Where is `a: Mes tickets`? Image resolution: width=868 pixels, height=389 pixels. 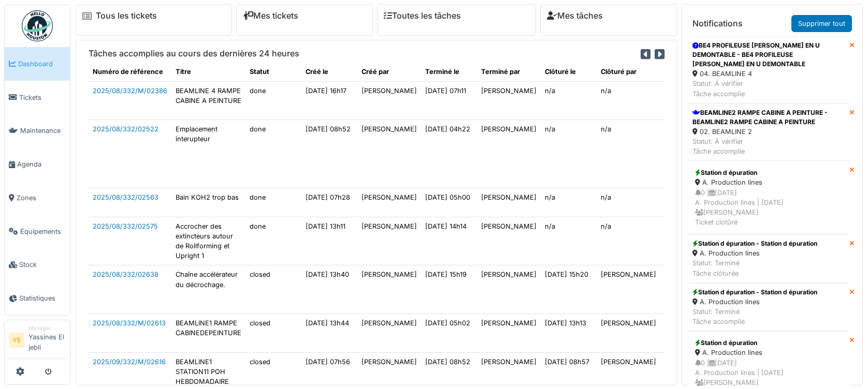 a: Mes tickets is located at coordinates (270, 15).